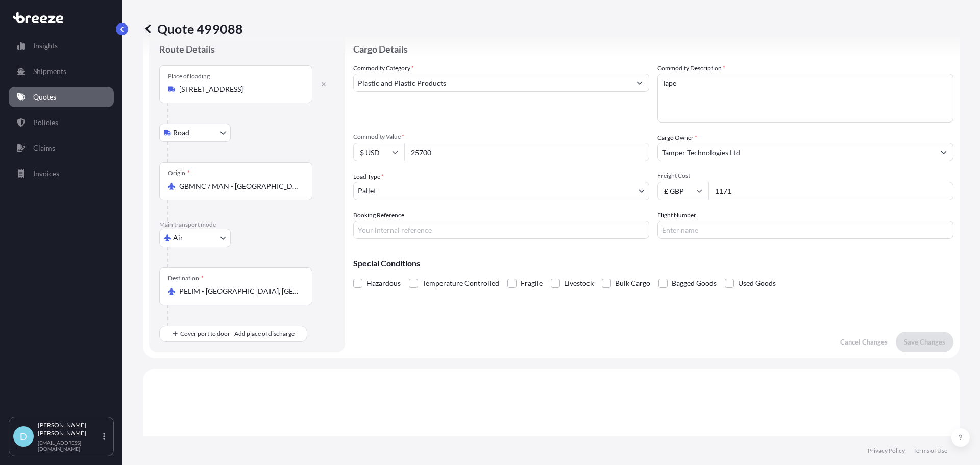 The height and width of the screenshot is (465, 980). I want to click on span: Bagged Goods, so click(695, 283).